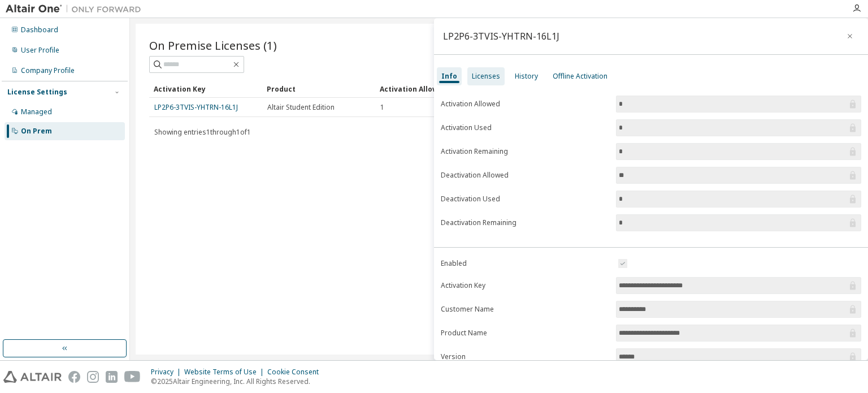 Image resolution: width=868 pixels, height=393 pixels. Describe the element at coordinates (525, 309) in the screenshot. I see `label: Customer Name` at that location.